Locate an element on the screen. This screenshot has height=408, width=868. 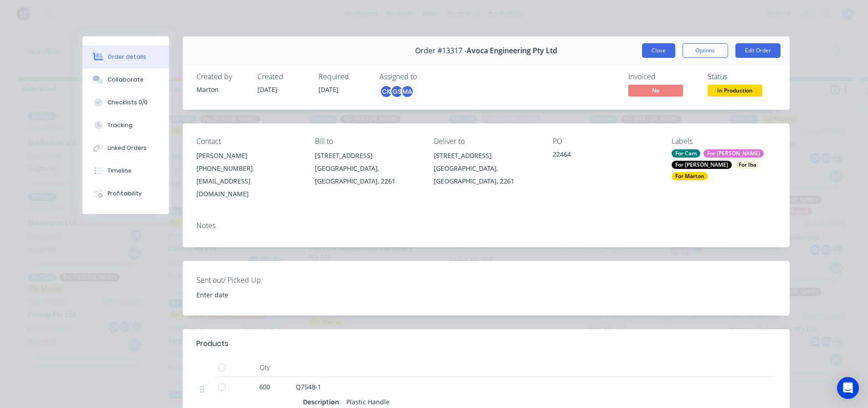
button: Close is located at coordinates (658, 50).